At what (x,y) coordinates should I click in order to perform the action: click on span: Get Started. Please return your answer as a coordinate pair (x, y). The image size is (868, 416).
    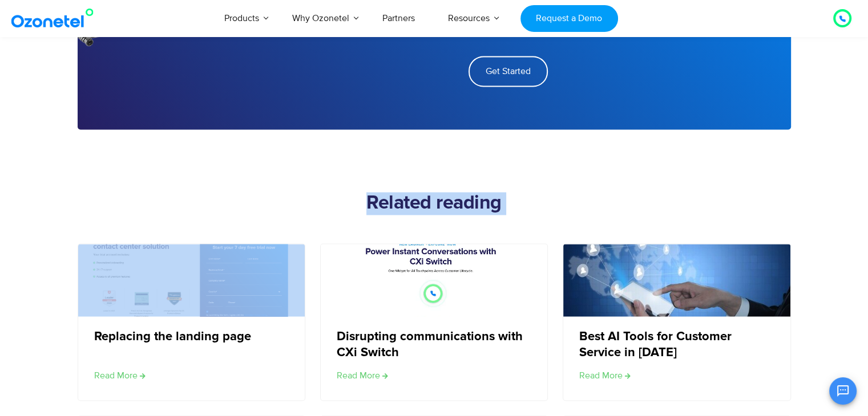
    Looking at the image, I should click on (508, 71).